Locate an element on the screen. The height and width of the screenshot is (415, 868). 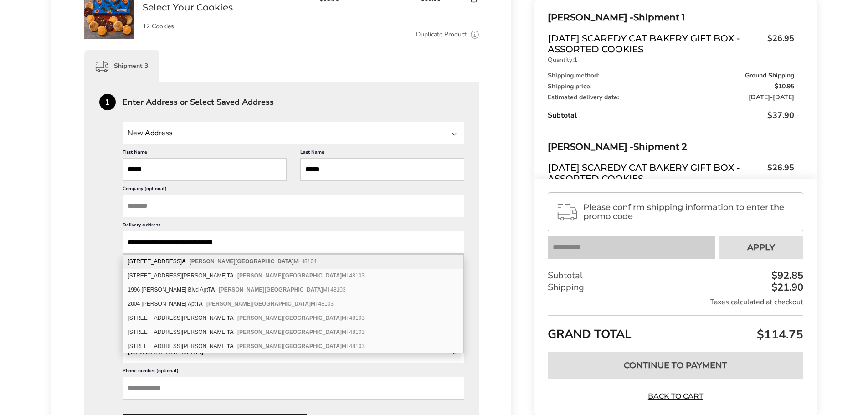
label: First Name is located at coordinates (205, 153).